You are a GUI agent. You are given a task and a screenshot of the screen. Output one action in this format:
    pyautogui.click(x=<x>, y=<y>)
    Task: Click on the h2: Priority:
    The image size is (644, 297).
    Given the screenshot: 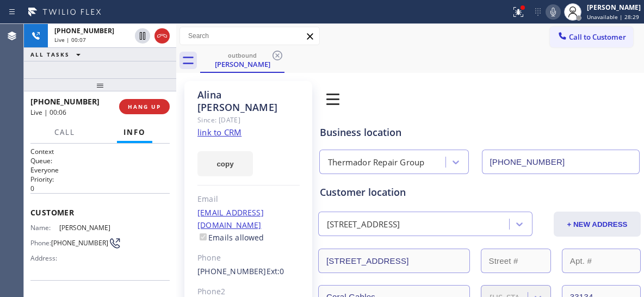 What is the action you would take?
    pyautogui.click(x=100, y=179)
    